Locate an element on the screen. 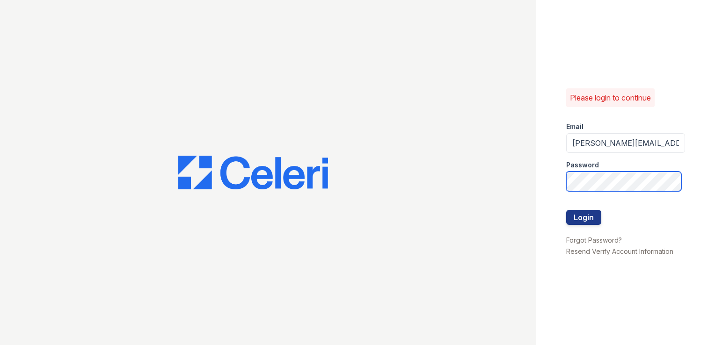  a: Forgot Password? is located at coordinates (593, 240).